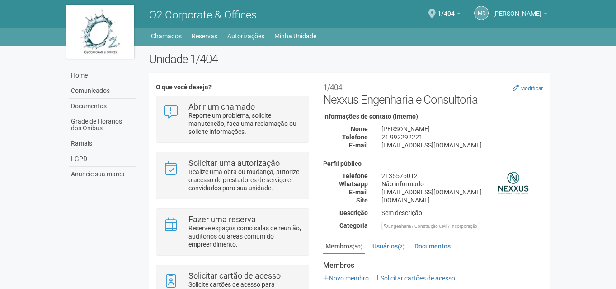 This screenshot has height=289, width=616. I want to click on a: 1/404, so click(448, 15).